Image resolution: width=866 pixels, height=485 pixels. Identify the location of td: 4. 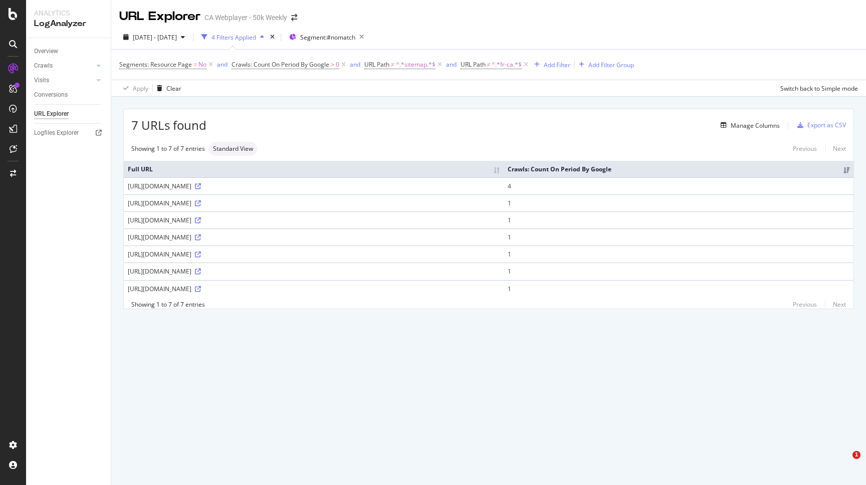
(678, 186).